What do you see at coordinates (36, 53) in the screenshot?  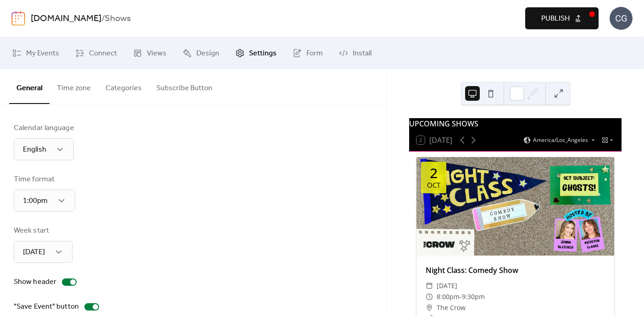 I see `a: My Events` at bounding box center [36, 53].